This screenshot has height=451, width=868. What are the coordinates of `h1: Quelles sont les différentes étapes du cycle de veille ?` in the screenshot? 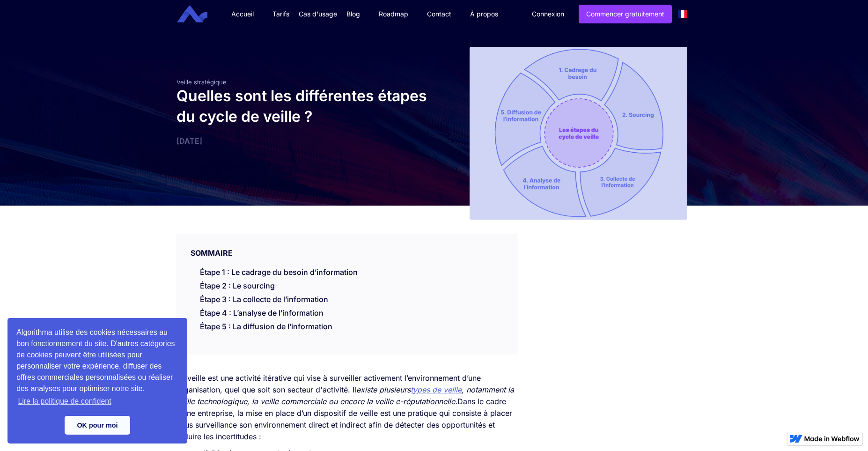 It's located at (303, 106).